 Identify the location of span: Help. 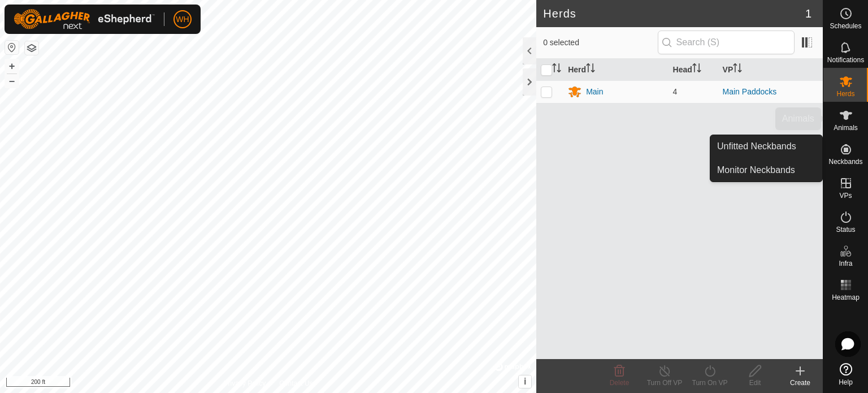
(845, 382).